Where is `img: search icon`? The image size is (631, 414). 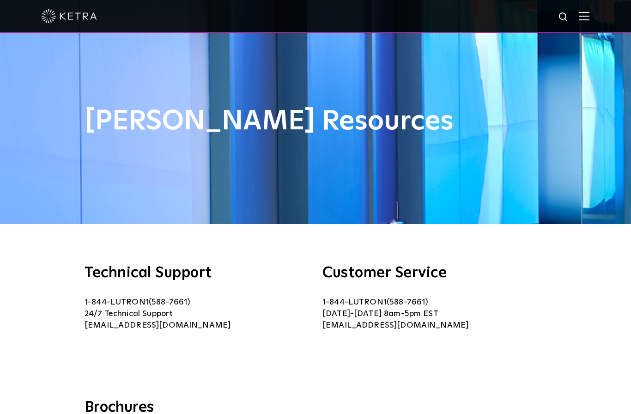 img: search icon is located at coordinates (564, 17).